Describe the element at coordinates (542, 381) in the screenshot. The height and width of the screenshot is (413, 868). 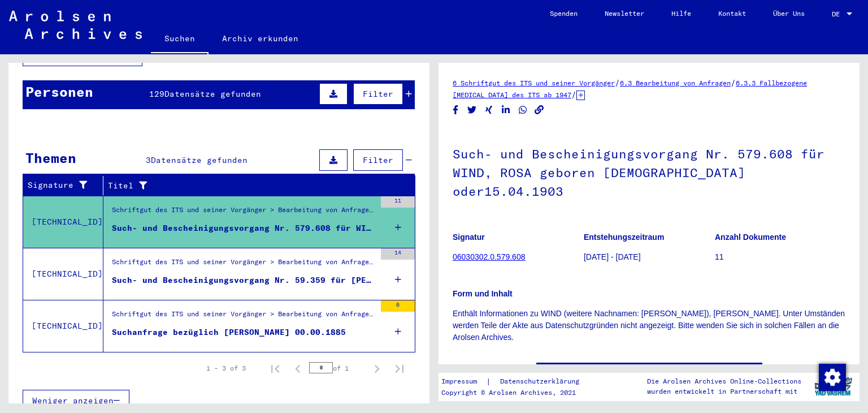
I see `a: Datenschutzerklärung` at that location.